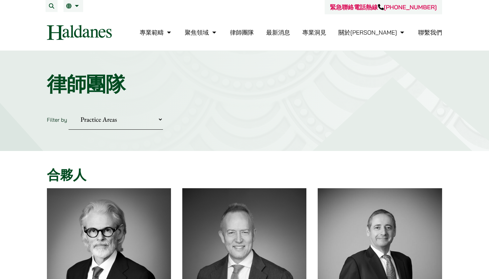 The image size is (489, 279). What do you see at coordinates (278, 32) in the screenshot?
I see `a: 最新消息` at bounding box center [278, 32].